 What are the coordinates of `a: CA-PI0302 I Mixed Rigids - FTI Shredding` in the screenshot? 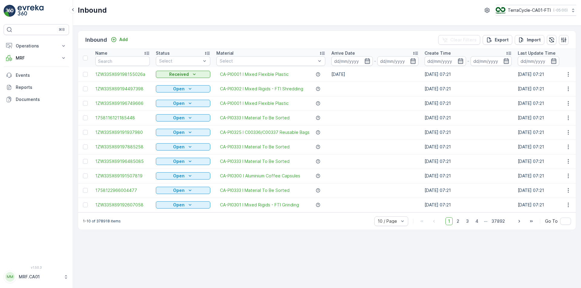 It's located at (261, 89).